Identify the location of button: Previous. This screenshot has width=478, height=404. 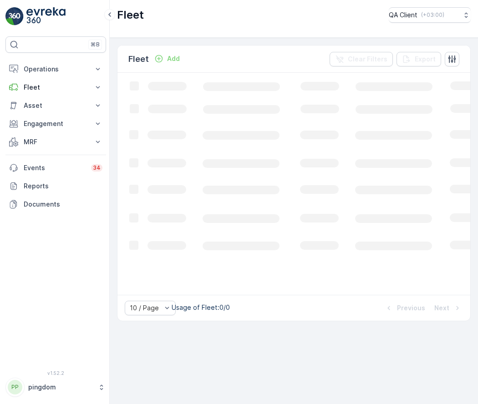
(405, 308).